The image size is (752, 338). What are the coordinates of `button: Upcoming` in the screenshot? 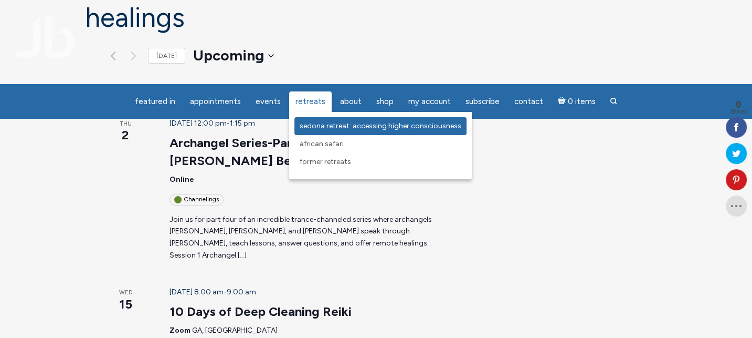 It's located at (234, 56).